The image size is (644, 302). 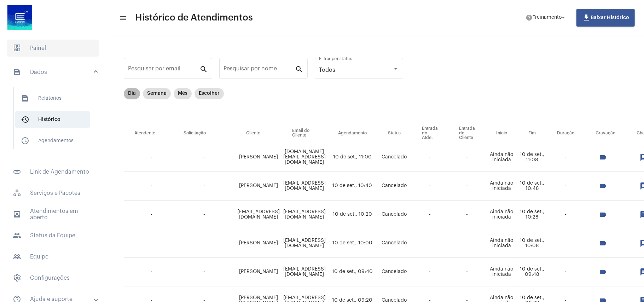 I want to click on td: 10 de set., 10:08, so click(x=531, y=243).